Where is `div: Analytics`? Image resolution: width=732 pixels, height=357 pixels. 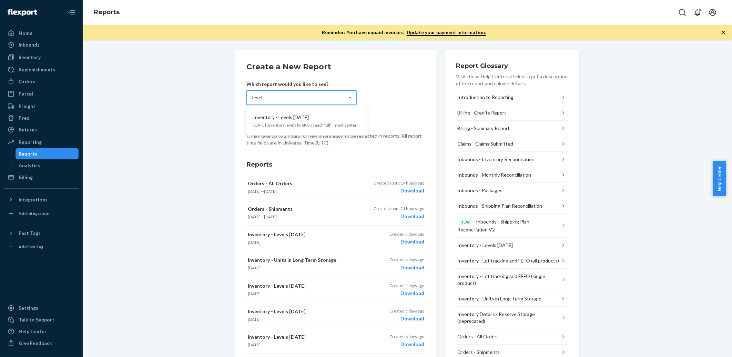
div: Analytics is located at coordinates (30, 165).